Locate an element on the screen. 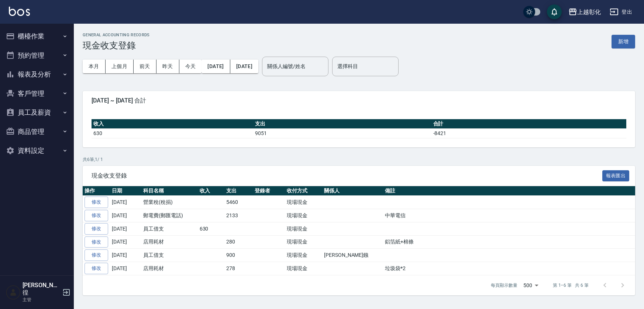  div: 500 is located at coordinates (531, 285).